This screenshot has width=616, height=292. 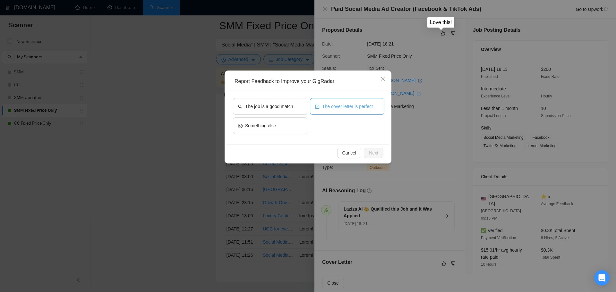 What do you see at coordinates (270, 126) in the screenshot?
I see `button: smileSomething else` at bounding box center [270, 126].